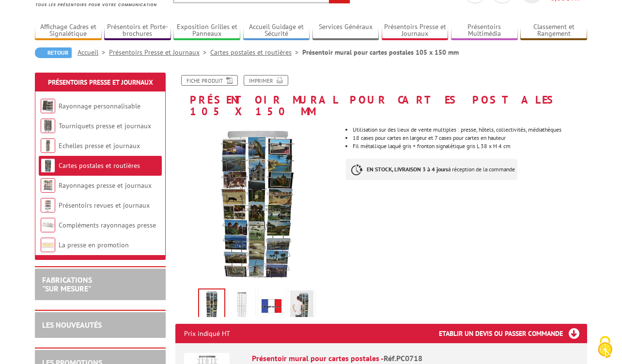  Describe the element at coordinates (346, 31) in the screenshot. I see `a: Services Généraux` at that location.